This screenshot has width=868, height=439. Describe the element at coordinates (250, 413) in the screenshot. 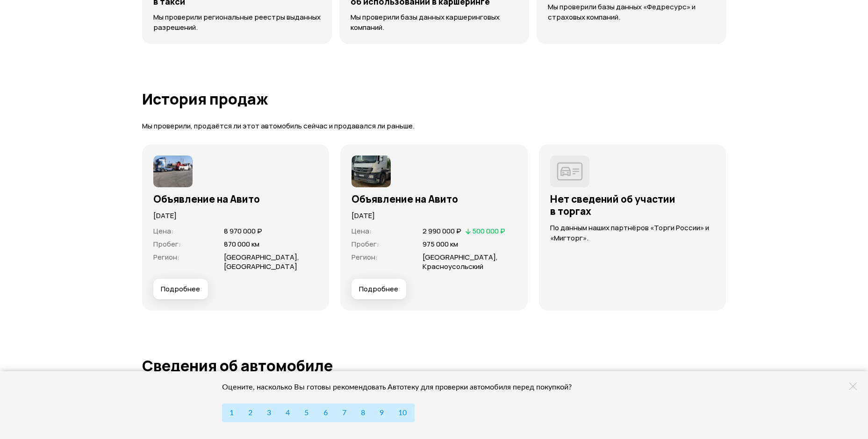

I see `button: 2` at that location.